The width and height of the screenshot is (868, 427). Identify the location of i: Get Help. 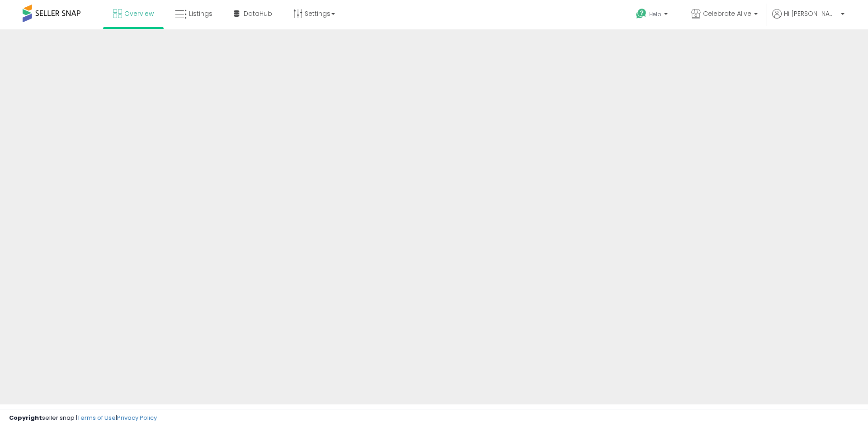
(641, 13).